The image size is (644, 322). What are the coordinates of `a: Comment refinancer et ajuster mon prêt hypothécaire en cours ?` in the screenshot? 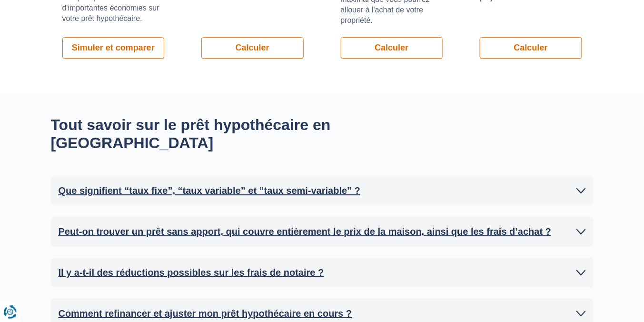 It's located at (322, 313).